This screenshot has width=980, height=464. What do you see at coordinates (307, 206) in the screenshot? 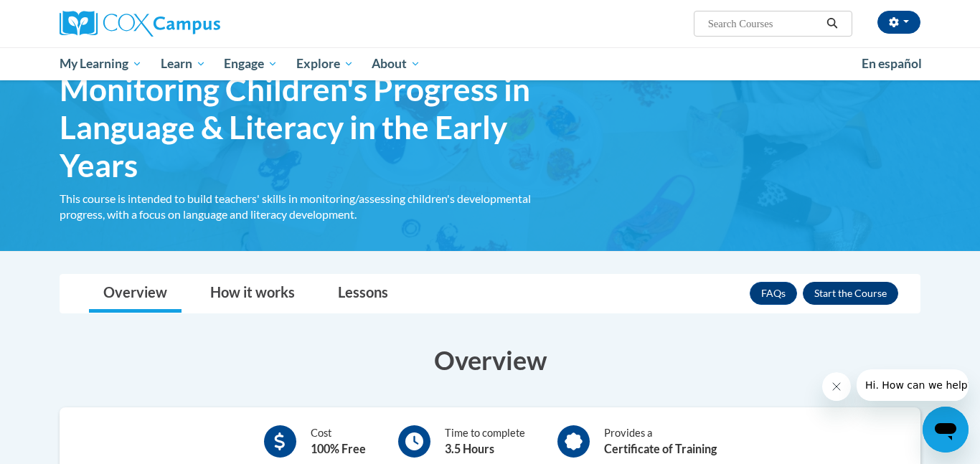
I see `div: This course is intended to build teachers' skills in monitoring/assessing children's developmenta...` at bounding box center [307, 206].